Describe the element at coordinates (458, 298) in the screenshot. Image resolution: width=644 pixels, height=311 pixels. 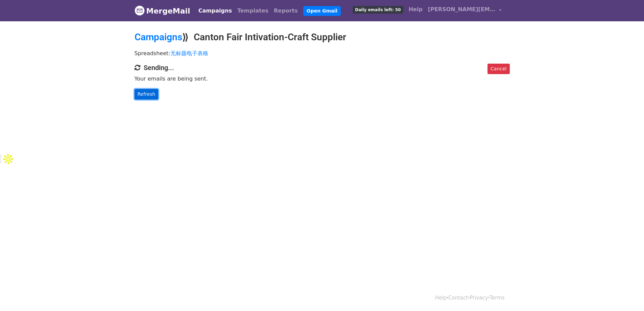
I see `a: Contact` at that location.